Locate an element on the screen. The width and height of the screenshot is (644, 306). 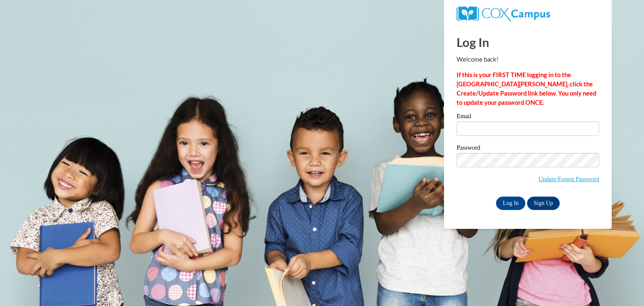
a: Update/Forgot Password is located at coordinates (568, 179).